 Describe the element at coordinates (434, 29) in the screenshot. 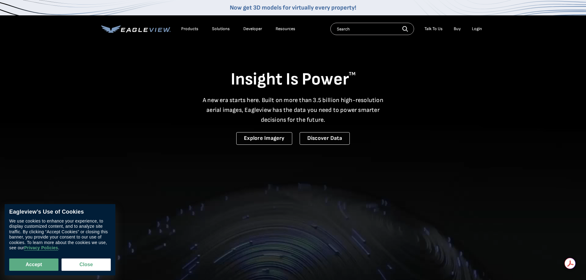

I see `div: Talk To Us` at that location.